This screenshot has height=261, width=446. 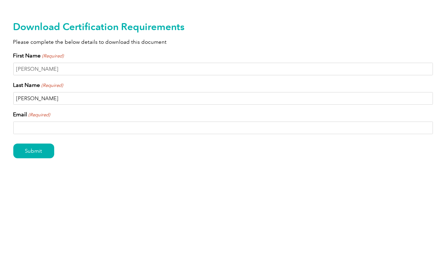 I want to click on p: Please complete the below details to download this document, so click(x=223, y=42).